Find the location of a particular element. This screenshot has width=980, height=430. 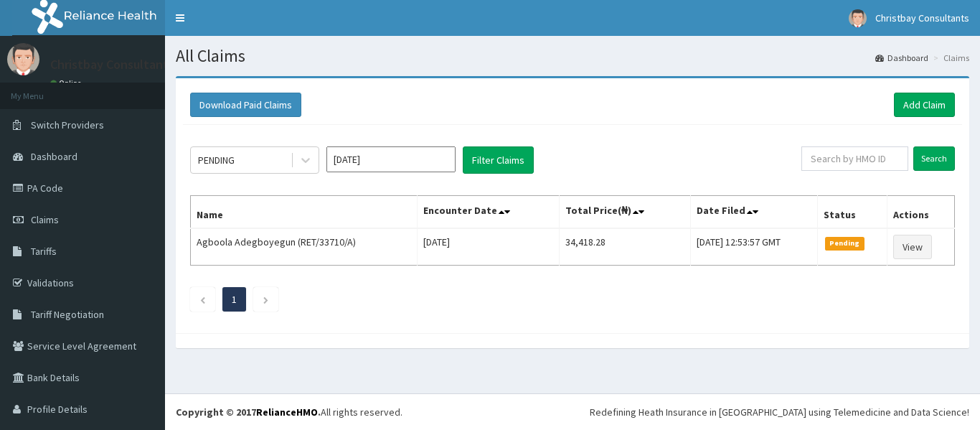

a: Add Claim is located at coordinates (924, 104).